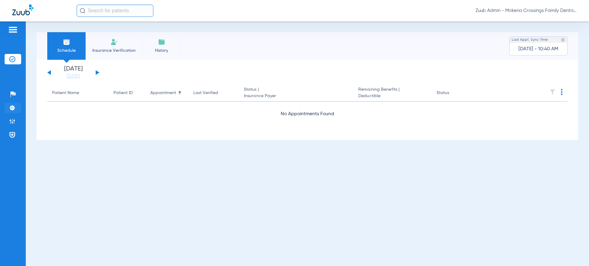 Image resolution: width=589 pixels, height=266 pixels. I want to click on img: Schedule, so click(67, 42).